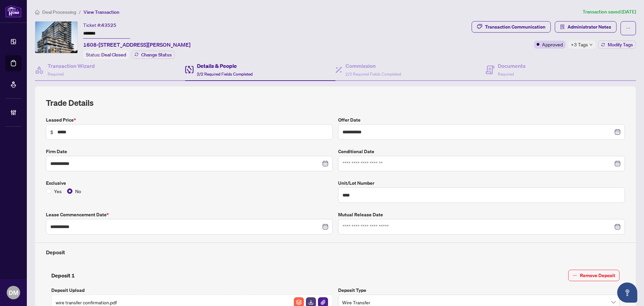 The height and width of the screenshot is (306, 644). Describe the element at coordinates (479, 290) in the screenshot. I see `label: Deposit Type` at that location.